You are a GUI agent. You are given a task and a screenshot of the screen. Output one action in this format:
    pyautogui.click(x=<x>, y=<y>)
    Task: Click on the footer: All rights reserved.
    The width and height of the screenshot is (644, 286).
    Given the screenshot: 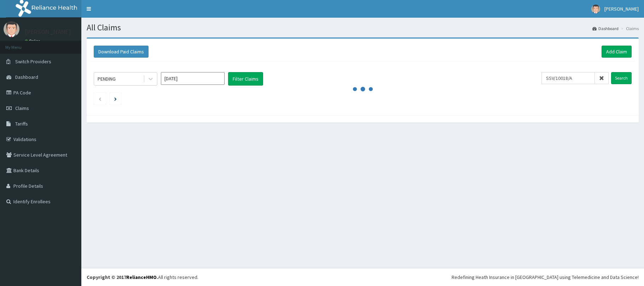 What is the action you would take?
    pyautogui.click(x=363, y=277)
    